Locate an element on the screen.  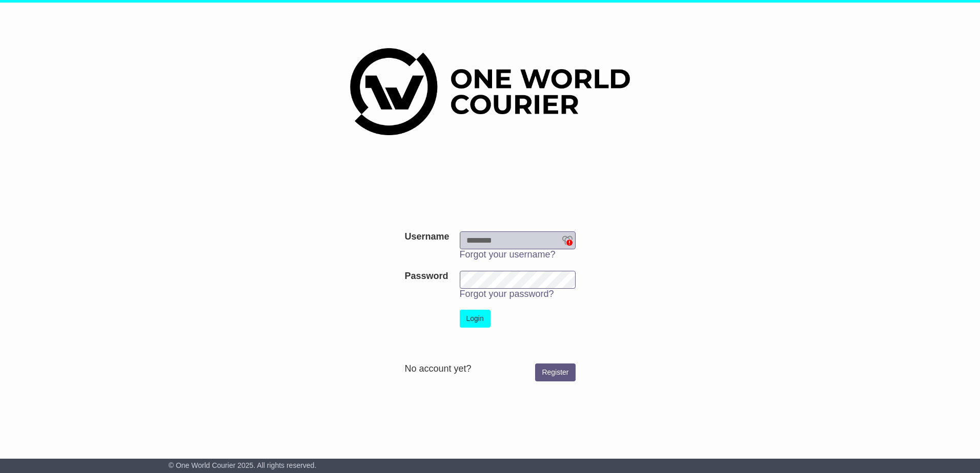
img: One World is located at coordinates (490, 92).